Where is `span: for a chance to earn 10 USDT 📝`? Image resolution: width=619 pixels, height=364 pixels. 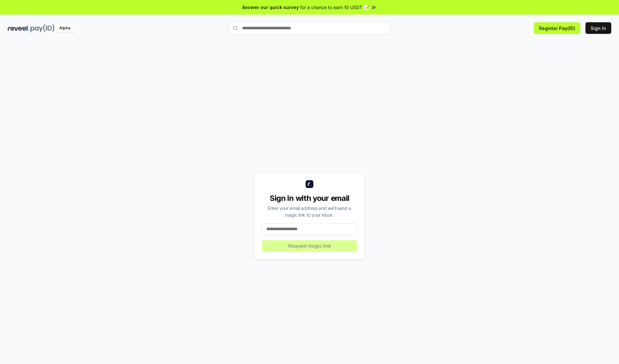
span: for a chance to earn 10 USDT 📝 is located at coordinates (335, 7).